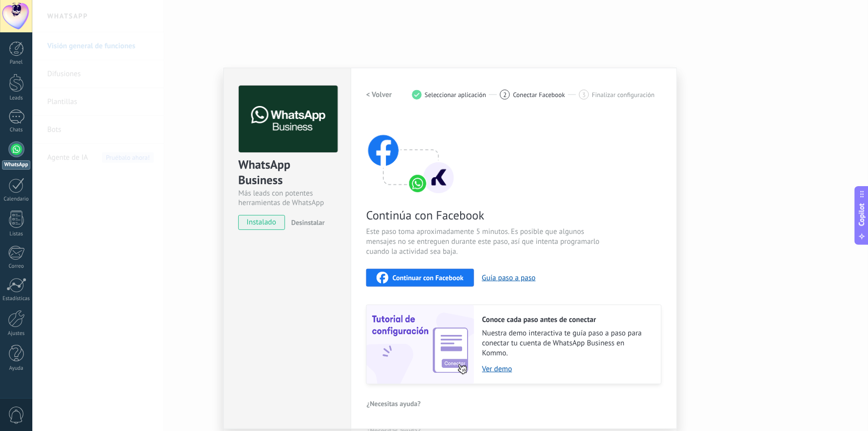 The image size is (868, 431). Describe the element at coordinates (17, 130) in the screenshot. I see `div: Chats` at that location.